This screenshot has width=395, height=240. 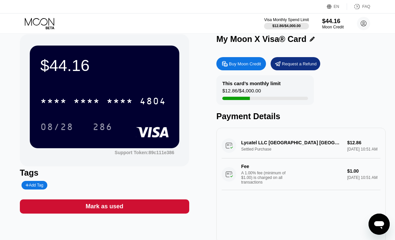 What do you see at coordinates (261, 39) in the screenshot?
I see `div: My Moon X Visa® Card` at bounding box center [261, 39].